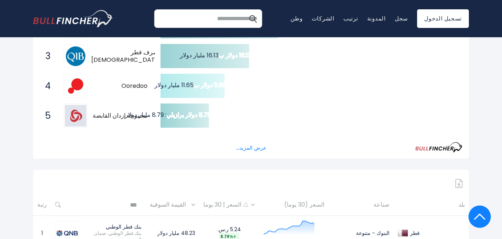  Describe the element at coordinates (169, 205) in the screenshot. I see `span: القيمة السوقية` at that location.